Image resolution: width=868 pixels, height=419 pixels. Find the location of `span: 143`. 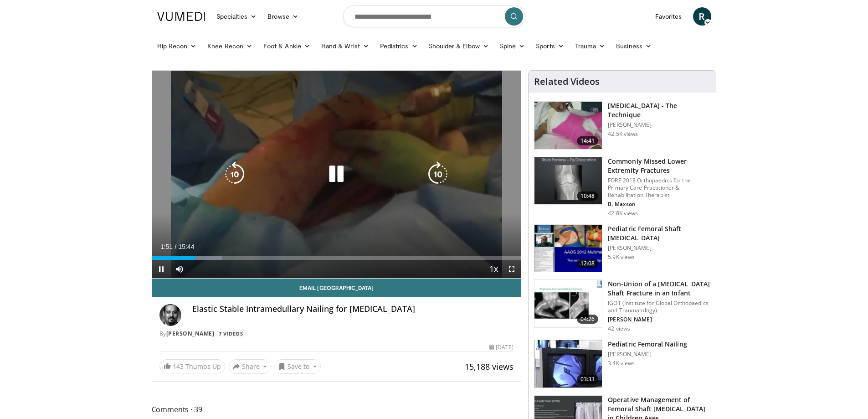

span: 143 is located at coordinates (178, 366).